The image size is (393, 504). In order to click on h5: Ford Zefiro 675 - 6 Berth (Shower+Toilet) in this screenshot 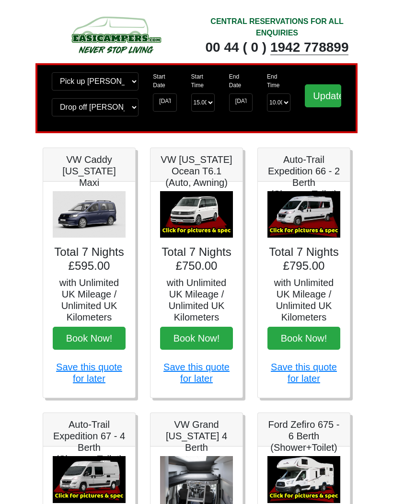, I will do `click(304, 436)`.